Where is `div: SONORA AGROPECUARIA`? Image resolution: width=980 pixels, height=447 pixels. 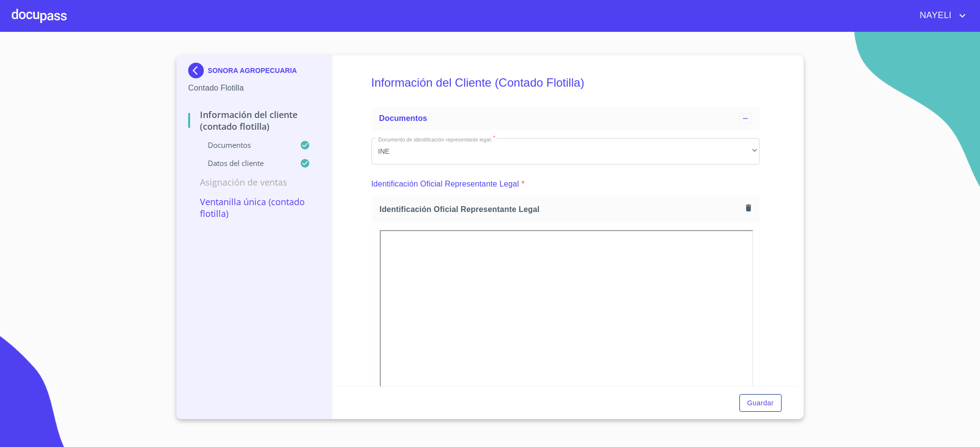 div: SONORA AGROPECUARIA is located at coordinates (253, 72).